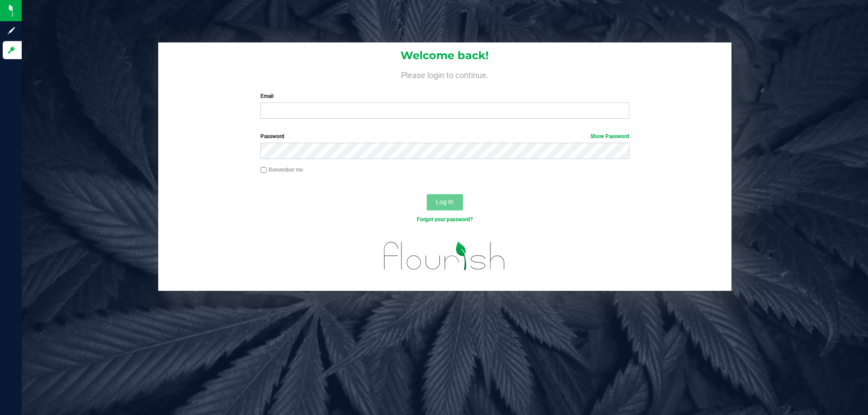 The image size is (868, 415). Describe the element at coordinates (445, 74) in the screenshot. I see `h4: Please login to continue.` at that location.